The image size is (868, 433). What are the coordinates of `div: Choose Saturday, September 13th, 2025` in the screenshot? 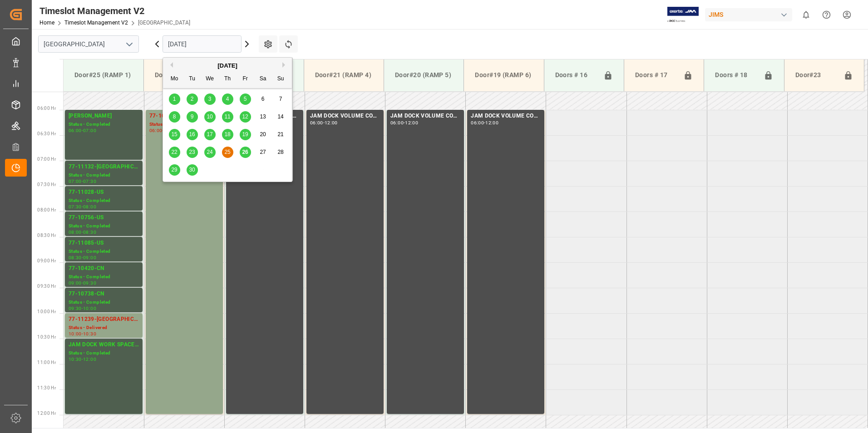 It's located at (263, 117).